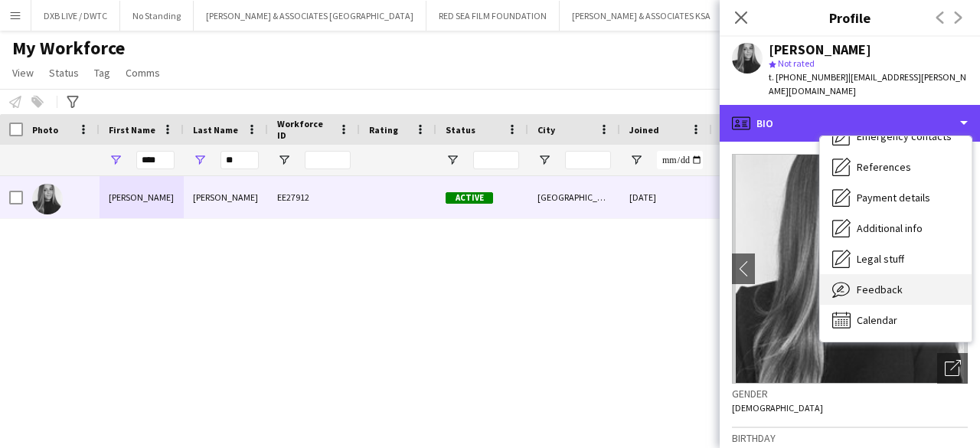 Image resolution: width=980 pixels, height=448 pixels. What do you see at coordinates (850, 269) in the screenshot?
I see `img: Crew avatar or photo` at bounding box center [850, 269].